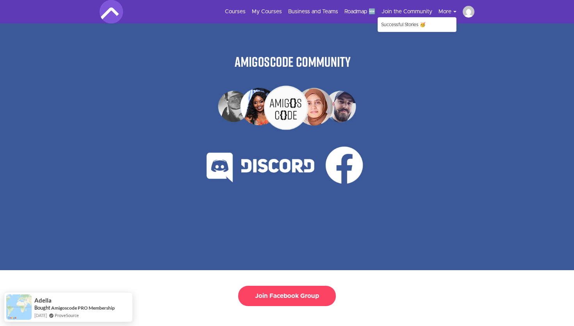  I want to click on a: Successful Stories 🥳, so click(417, 25).